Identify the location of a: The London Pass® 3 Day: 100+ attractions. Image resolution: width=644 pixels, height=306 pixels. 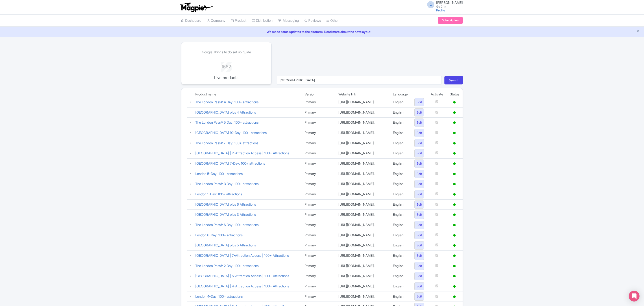
(227, 184).